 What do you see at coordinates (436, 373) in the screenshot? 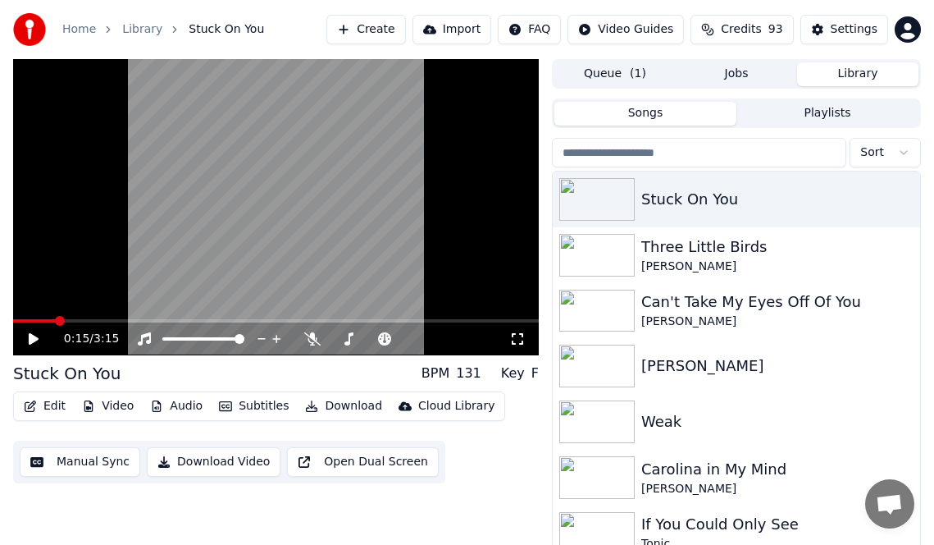
I see `div: BPM` at bounding box center [436, 373].